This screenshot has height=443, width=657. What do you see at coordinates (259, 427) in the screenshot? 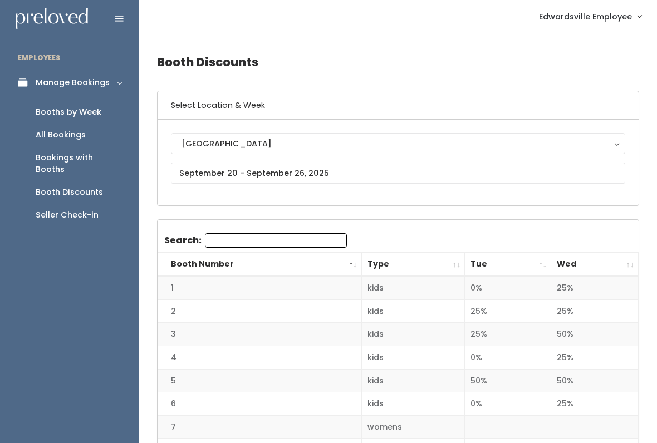
I see `td: 7` at bounding box center [259, 427].